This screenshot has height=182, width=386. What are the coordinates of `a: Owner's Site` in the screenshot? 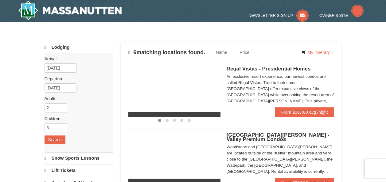 It's located at (341, 15).